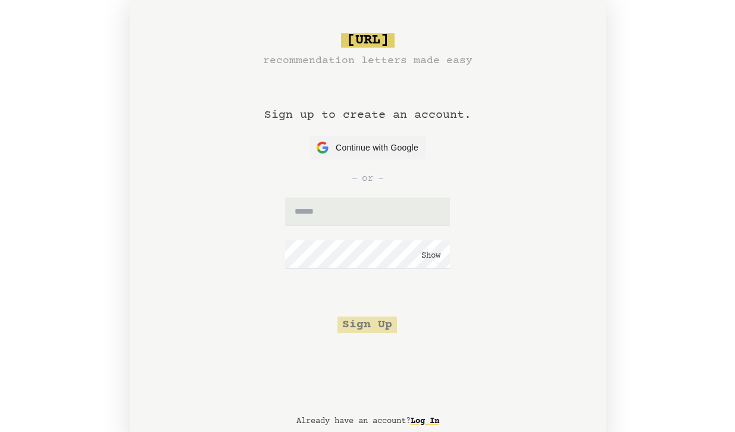 The width and height of the screenshot is (735, 432). Describe the element at coordinates (368, 102) in the screenshot. I see `h1: Sign up to create an account.` at that location.